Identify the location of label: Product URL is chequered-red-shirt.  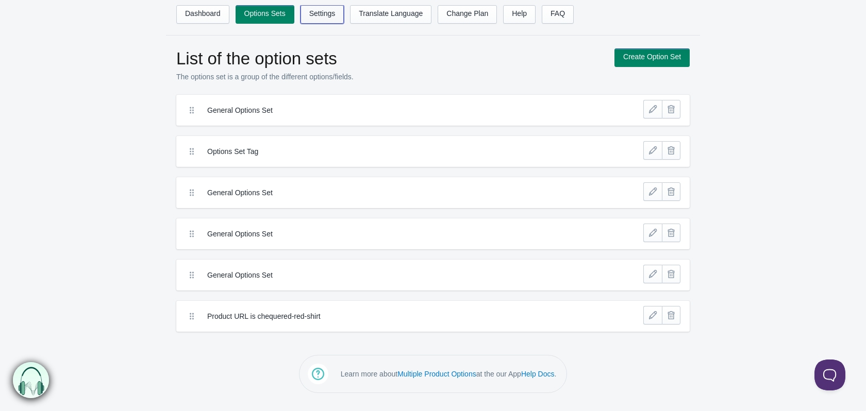
(395, 316).